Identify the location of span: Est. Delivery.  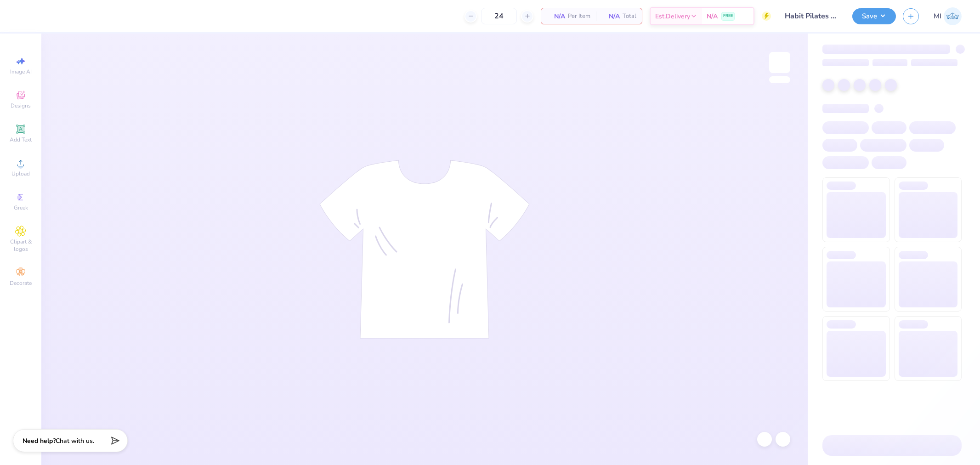
(673, 16).